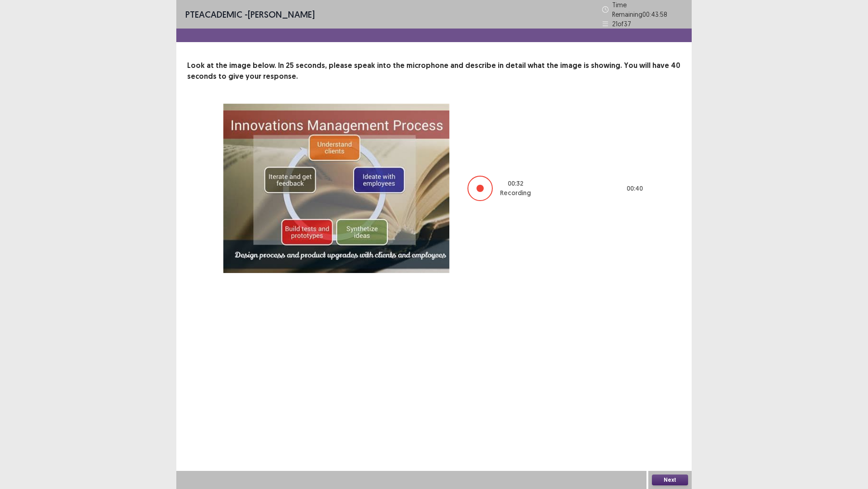 This screenshot has width=868, height=489. I want to click on img: image-description, so click(336, 188).